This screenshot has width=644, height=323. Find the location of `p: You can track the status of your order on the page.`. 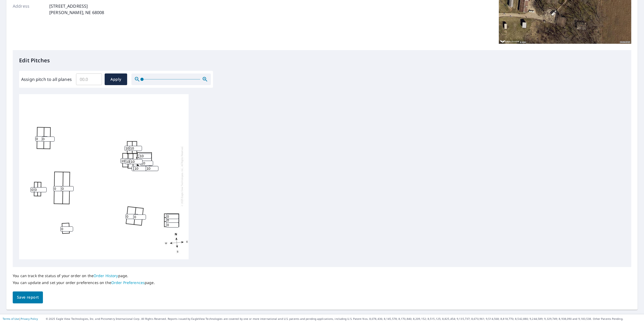

p: You can track the status of your order on the page. is located at coordinates (84, 276).